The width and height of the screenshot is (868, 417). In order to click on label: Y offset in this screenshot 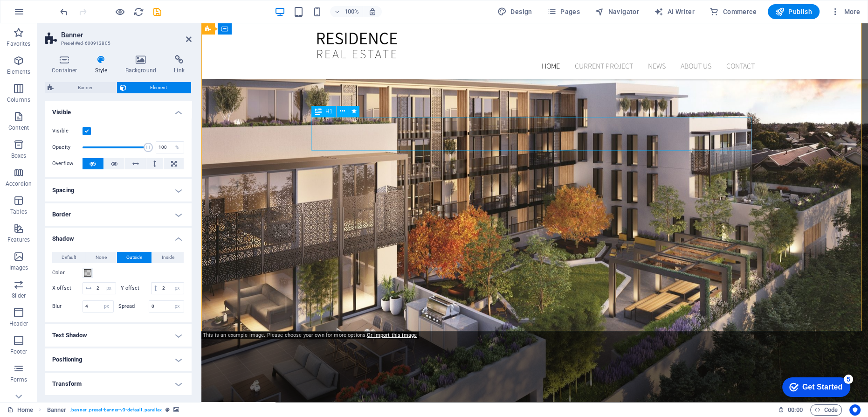, I will do `click(135, 288)`.